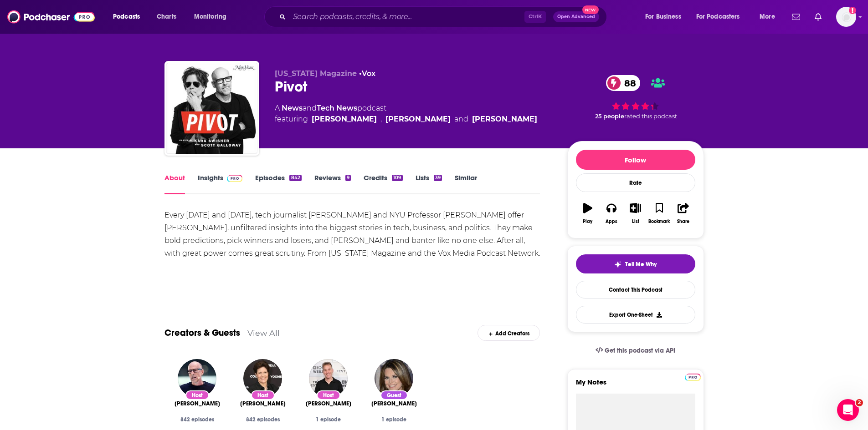 This screenshot has height=430, width=868. I want to click on span: 2, so click(859, 403).